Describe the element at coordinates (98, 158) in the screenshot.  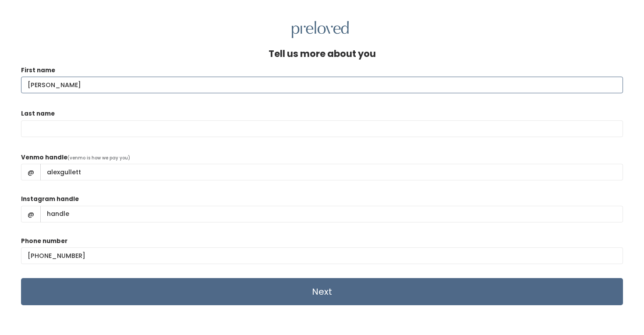
I see `span: (venmo is how we pay you)` at that location.